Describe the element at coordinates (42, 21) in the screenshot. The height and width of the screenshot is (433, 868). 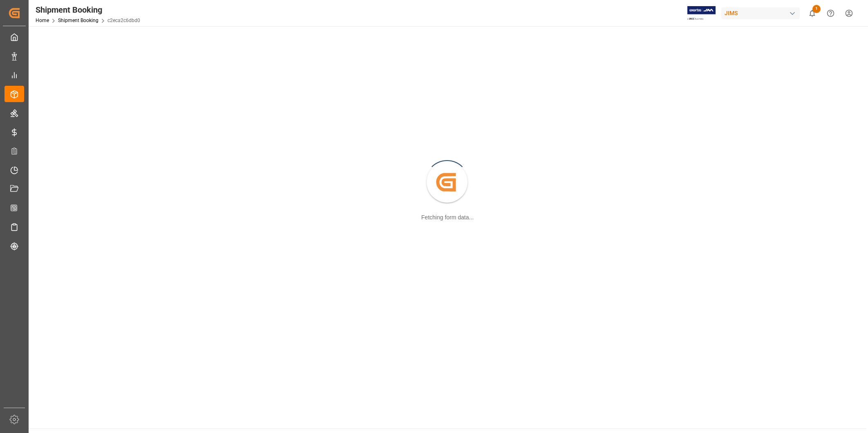
I see `a: Home` at that location.